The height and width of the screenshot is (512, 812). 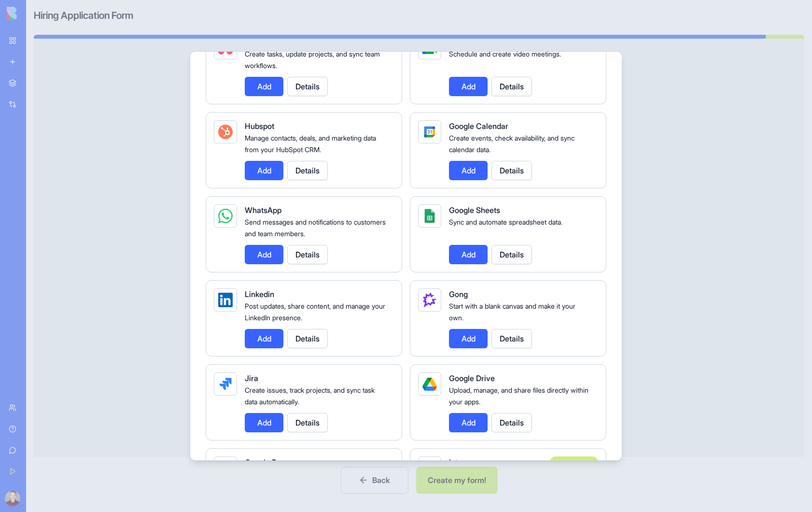 I want to click on span: Create issues, track projects, and sync task data automatically., so click(x=310, y=396).